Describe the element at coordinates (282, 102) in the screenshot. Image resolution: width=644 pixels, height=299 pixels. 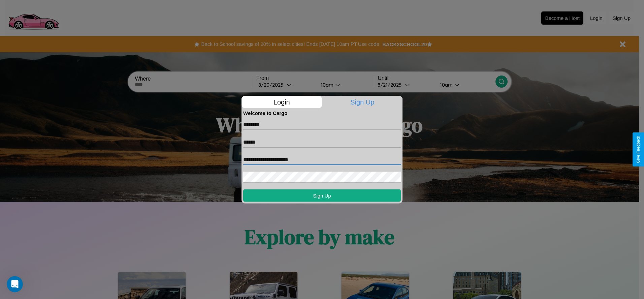
I see `p: Login` at that location.